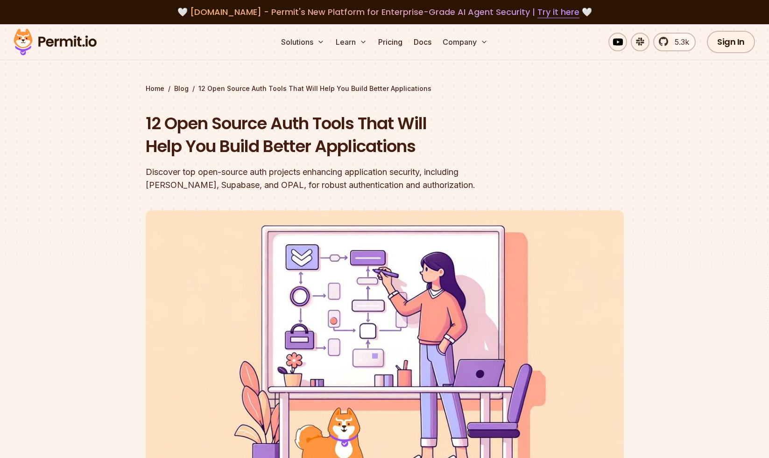 Image resolution: width=769 pixels, height=458 pixels. Describe the element at coordinates (558, 12) in the screenshot. I see `a: Try it here` at that location.